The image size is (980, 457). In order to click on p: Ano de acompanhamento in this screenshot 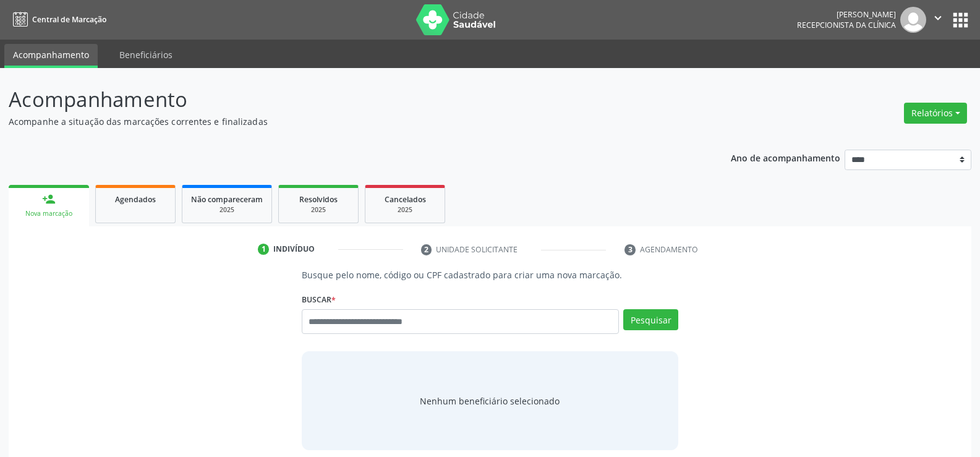, I will do `click(785, 157)`.